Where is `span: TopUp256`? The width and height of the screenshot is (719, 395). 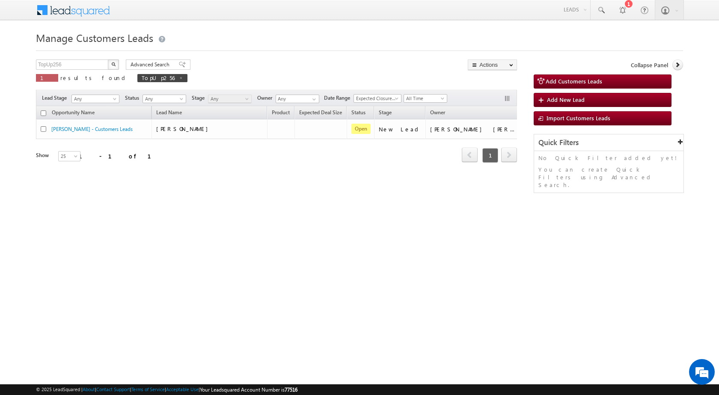 span: TopUp256 is located at coordinates (158, 77).